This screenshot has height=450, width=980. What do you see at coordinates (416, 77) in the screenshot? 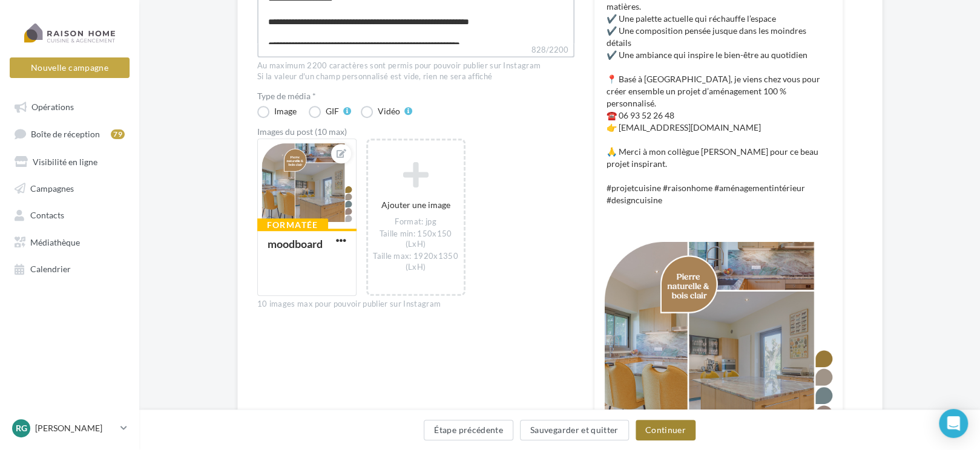
I see `div: Si la valeur d'un champ personnalisé est vide, rien ne sera affiché` at bounding box center [416, 77].